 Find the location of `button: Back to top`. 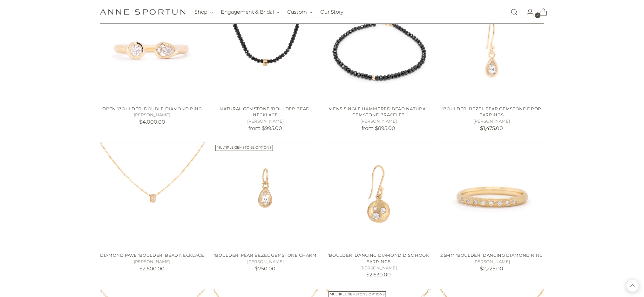

button: Back to top is located at coordinates (632, 286).